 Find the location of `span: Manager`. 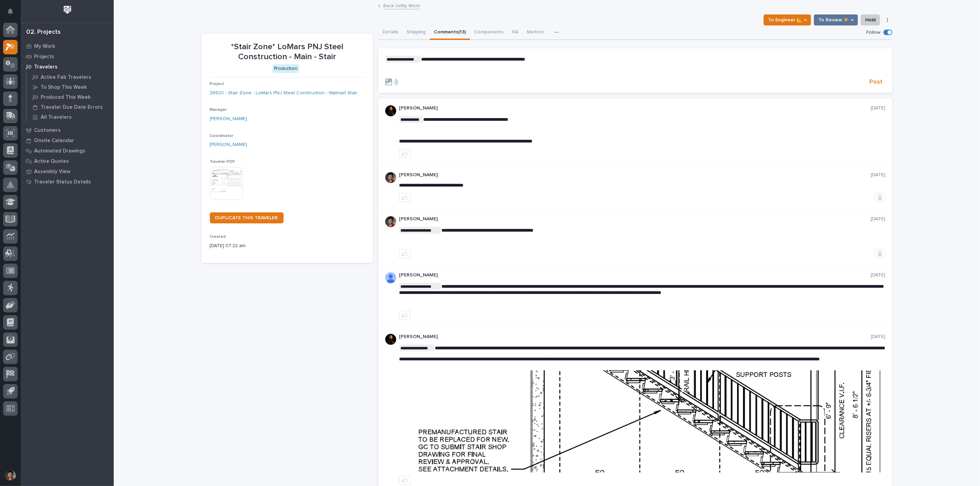

span: Manager is located at coordinates (219, 110).